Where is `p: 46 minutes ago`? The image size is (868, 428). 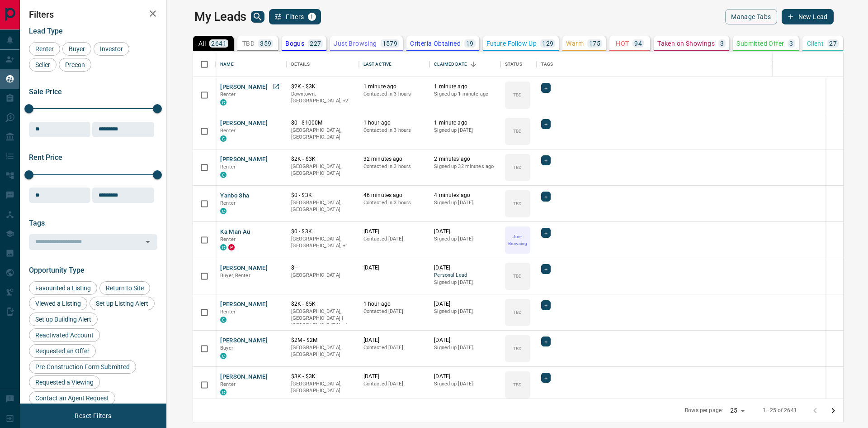 p: 46 minutes ago is located at coordinates (394, 195).